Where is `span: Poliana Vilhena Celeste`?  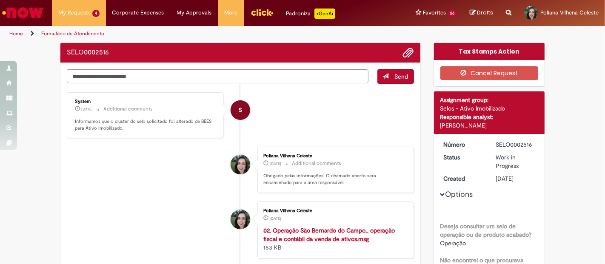 span: Poliana Vilhena Celeste is located at coordinates (569, 12).